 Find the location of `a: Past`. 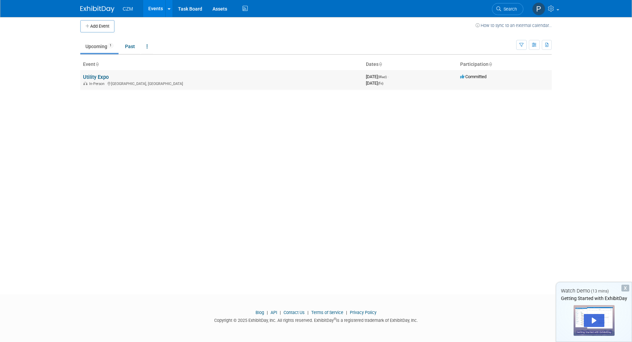

a: Past is located at coordinates (130, 46).